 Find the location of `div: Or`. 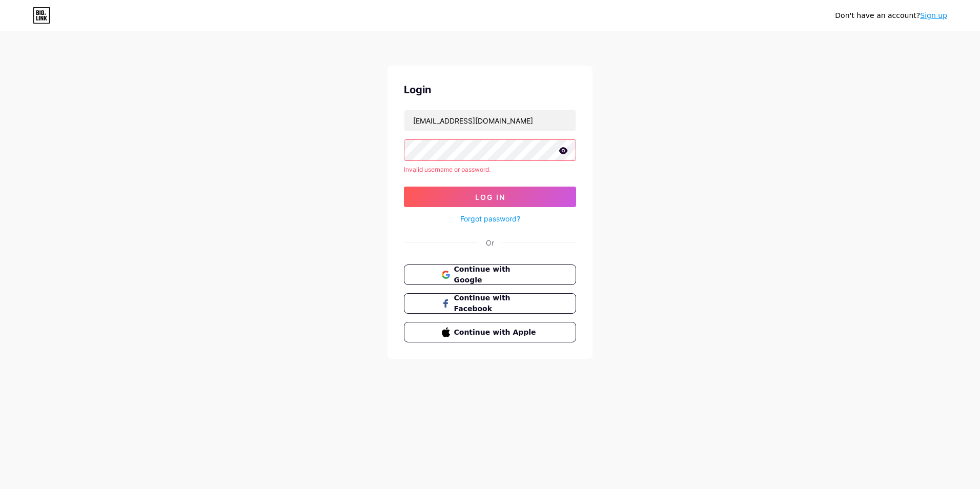

div: Or is located at coordinates (490, 243).